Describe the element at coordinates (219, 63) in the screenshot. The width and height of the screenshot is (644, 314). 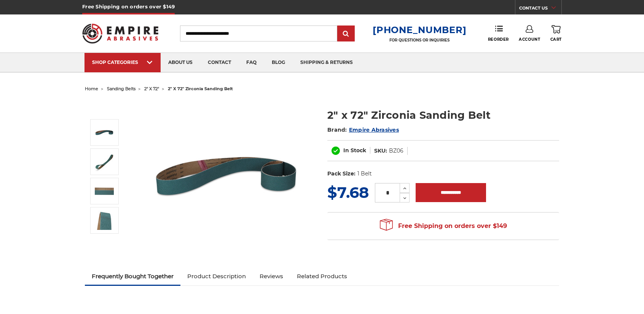
I see `a: contact` at that location.